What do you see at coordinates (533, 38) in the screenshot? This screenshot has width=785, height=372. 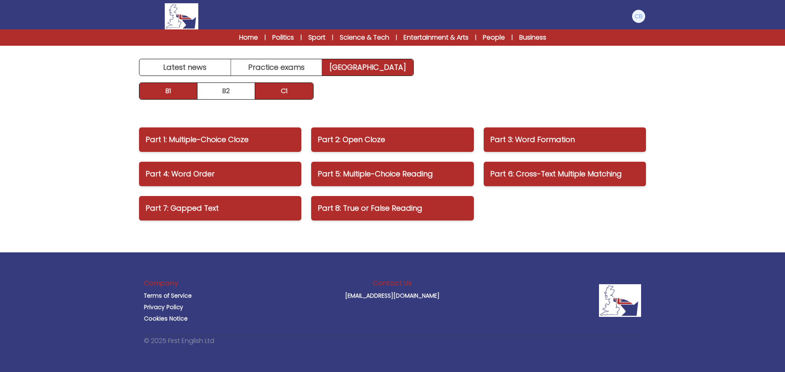 I see `a: Business` at bounding box center [533, 38].